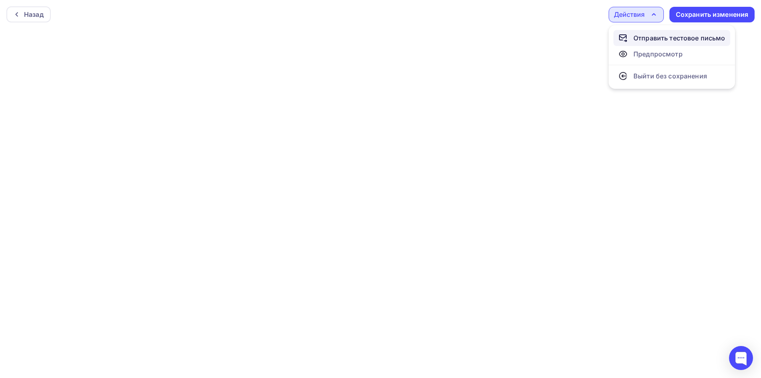  Describe the element at coordinates (712, 14) in the screenshot. I see `div: Сохранить изменения` at that location.